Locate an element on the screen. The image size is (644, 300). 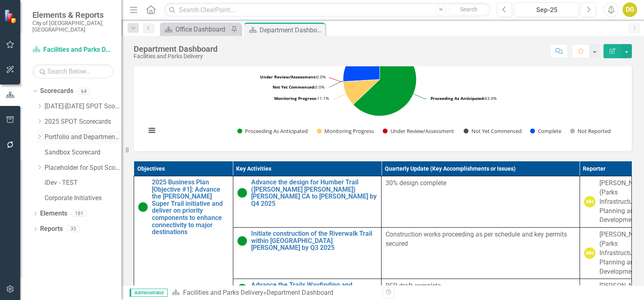
p: Construction works proceeding as per schedule and key permits secured is located at coordinates (480, 239).